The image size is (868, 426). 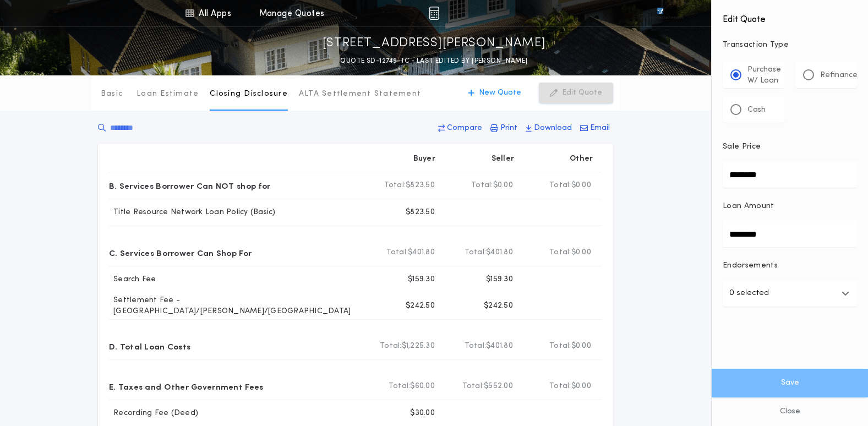 I want to click on p: Basic, so click(x=112, y=94).